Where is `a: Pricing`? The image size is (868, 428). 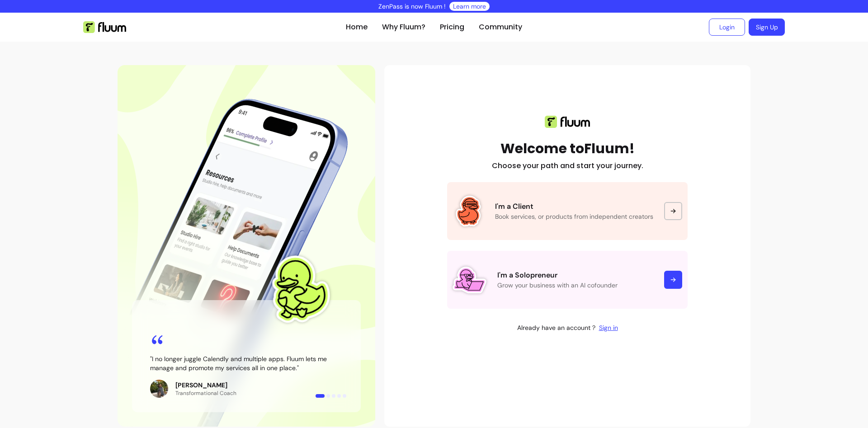
a: Pricing is located at coordinates (452, 27).